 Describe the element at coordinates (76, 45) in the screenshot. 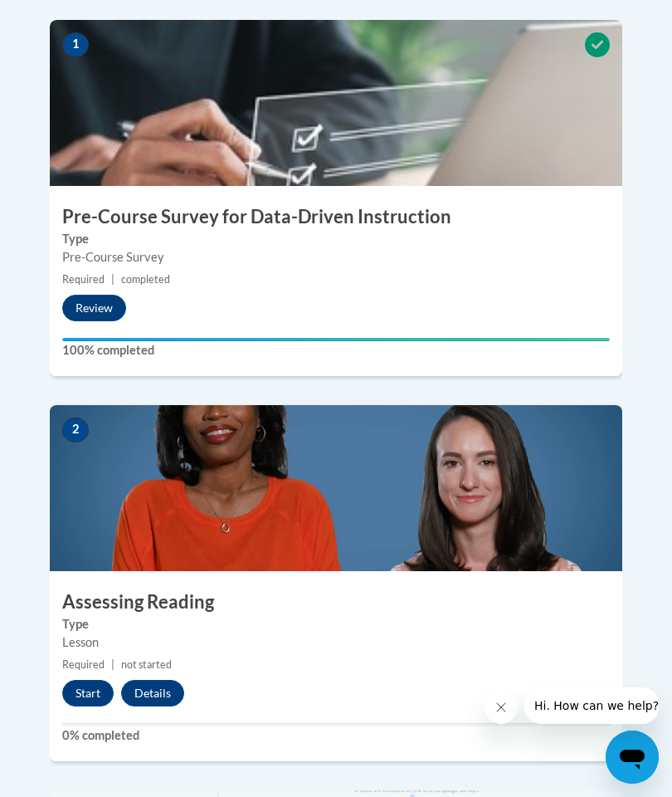

I see `span: 1` at that location.